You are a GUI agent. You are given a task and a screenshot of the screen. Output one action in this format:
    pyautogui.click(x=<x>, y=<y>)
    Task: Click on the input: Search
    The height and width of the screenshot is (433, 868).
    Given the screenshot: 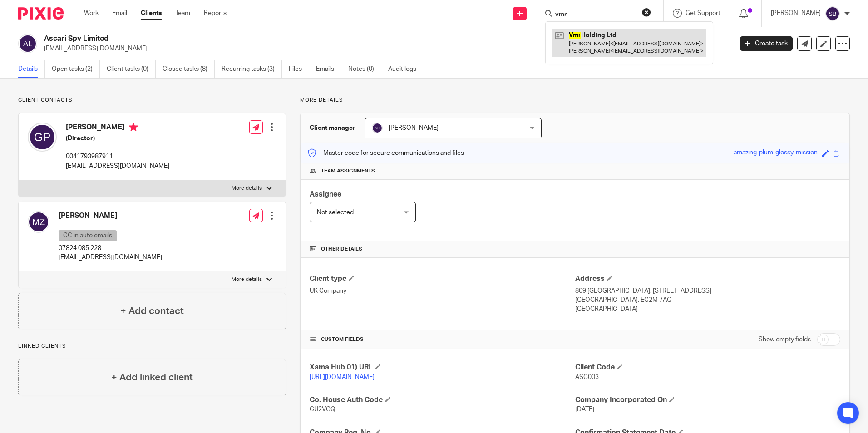 What is the action you would take?
    pyautogui.click(x=595, y=15)
    